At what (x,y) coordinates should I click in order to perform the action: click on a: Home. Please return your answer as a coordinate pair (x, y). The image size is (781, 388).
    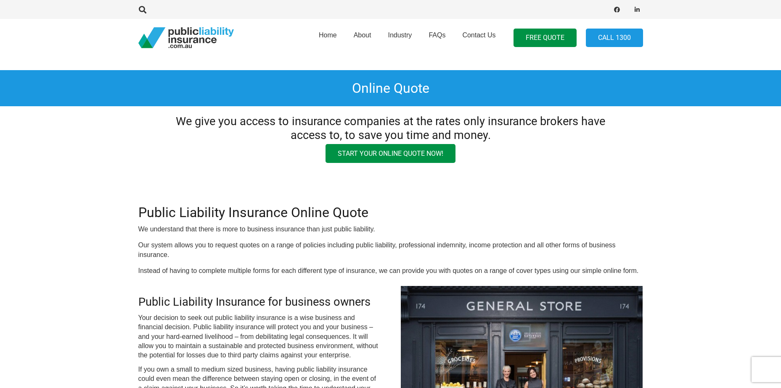
    Looking at the image, I should click on (328, 38).